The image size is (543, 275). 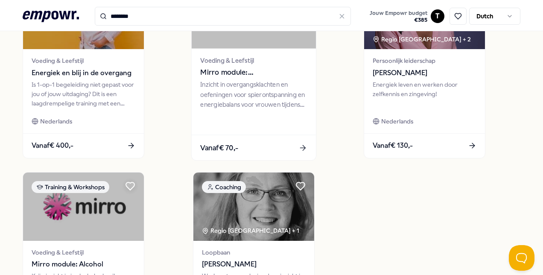 I want to click on div: Is 1-op-1 begeleiding niet gepast voor jou of jouw uitdaging? Dit is een laagdrempelige training ..., so click(x=83, y=94).